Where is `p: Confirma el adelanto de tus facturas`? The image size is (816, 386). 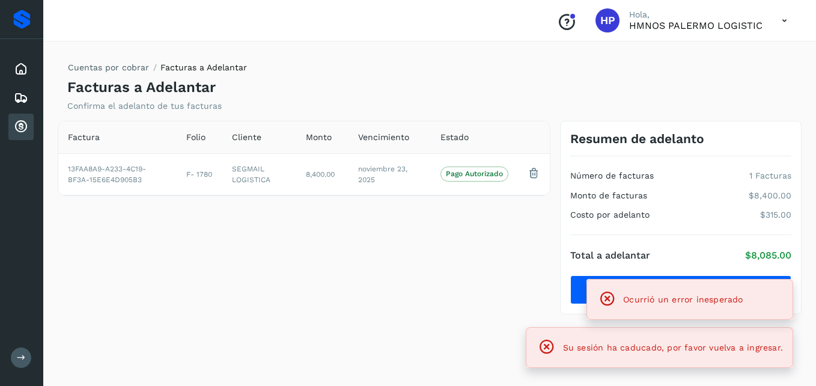 p: Confirma el adelanto de tus facturas is located at coordinates (144, 106).